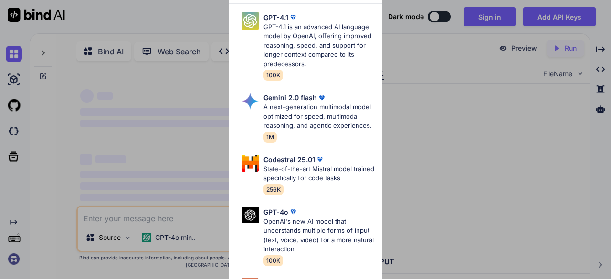  What do you see at coordinates (319, 236) in the screenshot?
I see `p: OpenAI's new AI model that understands multiple forms of input (text, voice, video) for a more na...` at bounding box center [319, 236].